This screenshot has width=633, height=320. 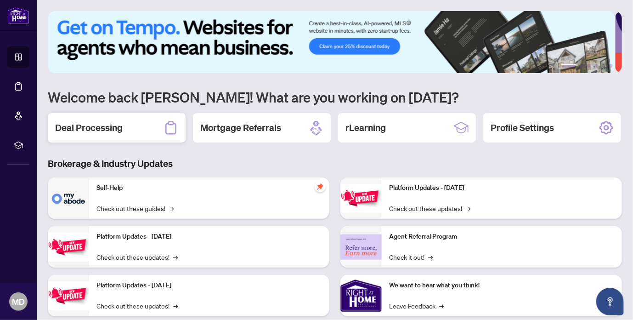 I want to click on img: Agent Referral Program, so click(x=361, y=247).